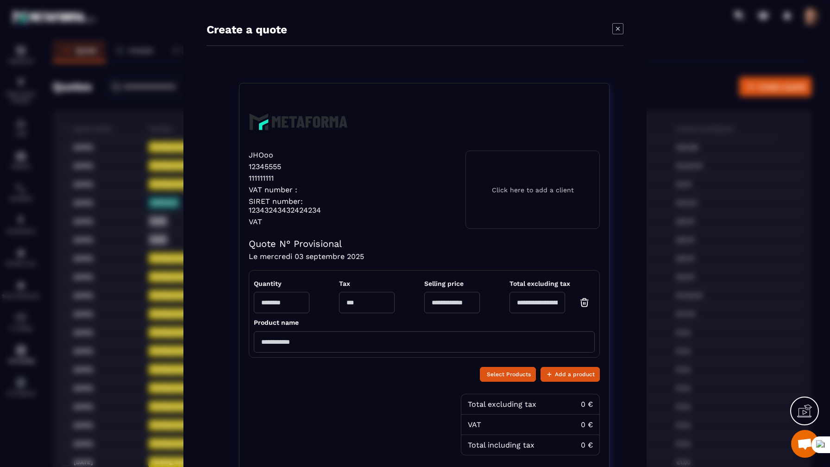 The width and height of the screenshot is (830, 467). Describe the element at coordinates (805, 444) in the screenshot. I see `a: Mở cuộc trò chuyện` at that location.